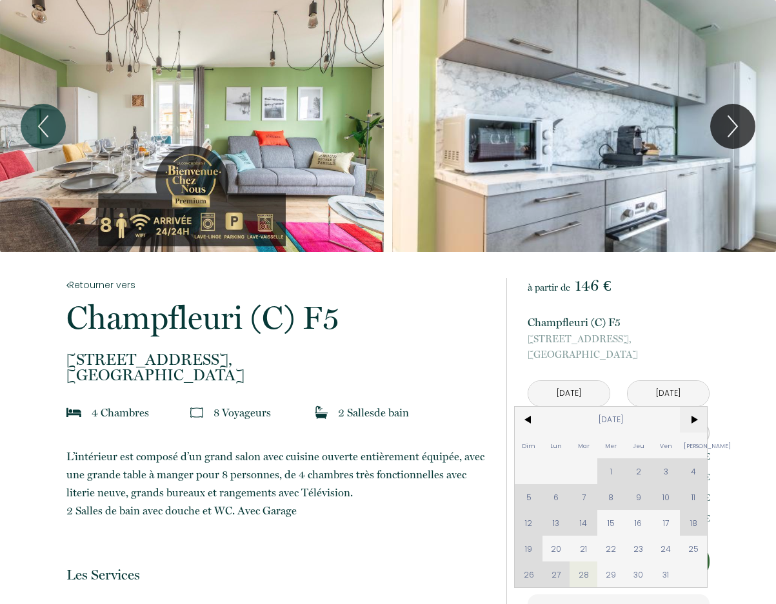  What do you see at coordinates (638, 446) in the screenshot?
I see `span: Jeu` at bounding box center [638, 446].